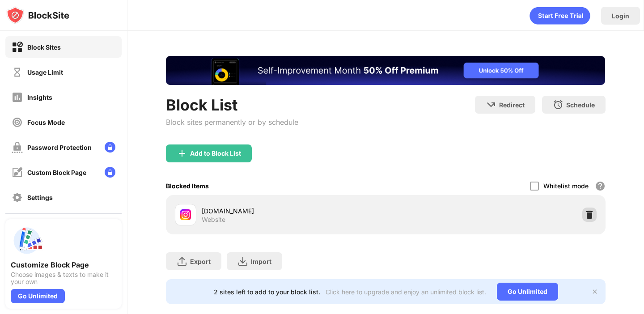 This screenshot has height=314, width=644. What do you see at coordinates (17, 172) in the screenshot?
I see `img: customize-block-page-off.svg` at bounding box center [17, 172].